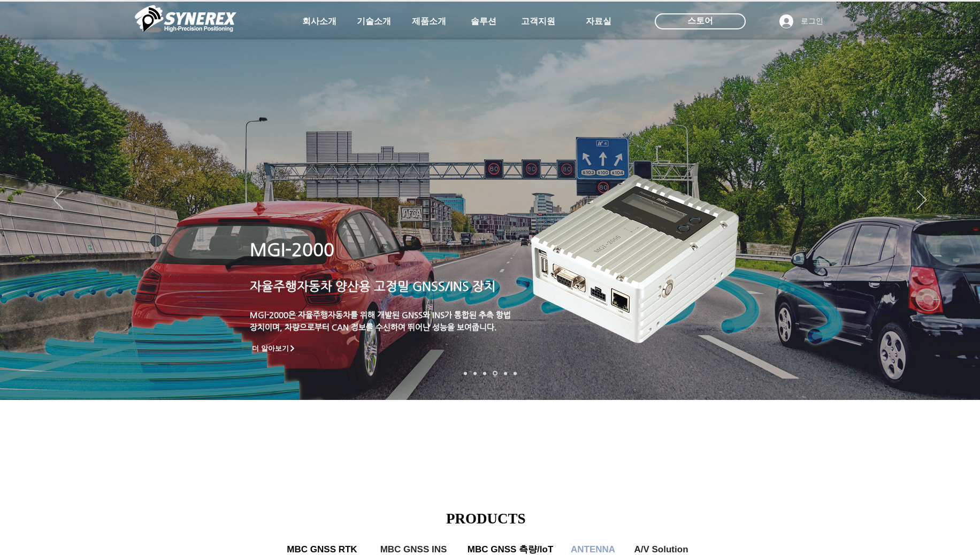  What do you see at coordinates (812, 22) in the screenshot?
I see `span: 로그인` at bounding box center [812, 22].